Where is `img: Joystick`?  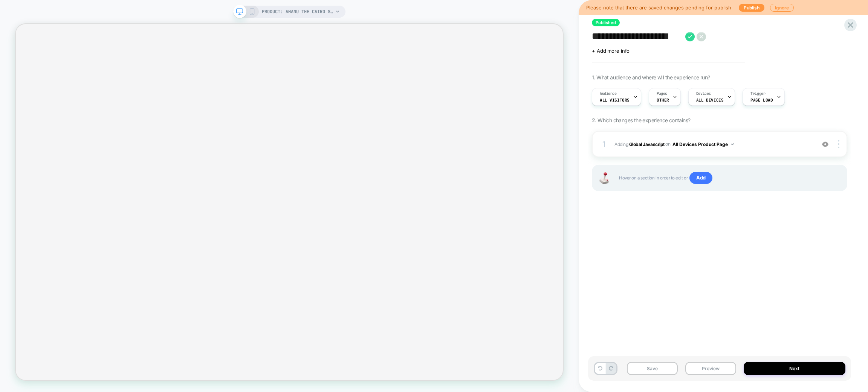 img: Joystick is located at coordinates (604, 178).